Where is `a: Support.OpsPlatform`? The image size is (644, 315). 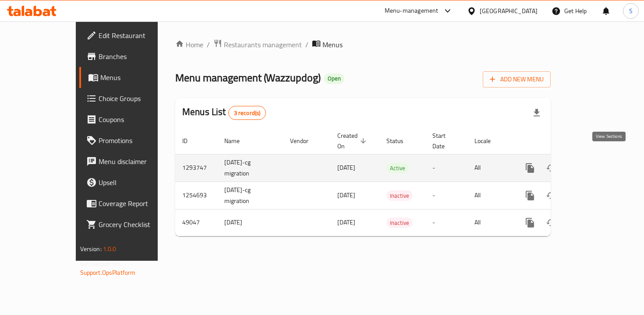 a: Support.OpsPlatform is located at coordinates (108, 273).